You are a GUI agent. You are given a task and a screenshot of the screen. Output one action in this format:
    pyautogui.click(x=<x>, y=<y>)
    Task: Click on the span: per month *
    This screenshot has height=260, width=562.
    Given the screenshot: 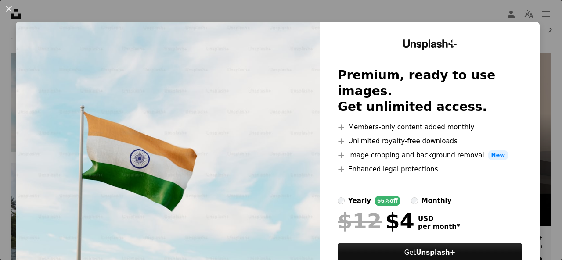 What is the action you would take?
    pyautogui.click(x=439, y=227)
    